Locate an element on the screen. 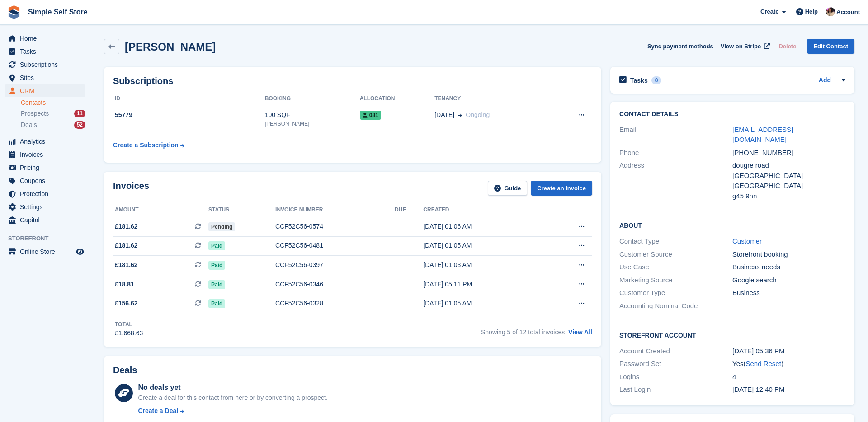 The image size is (868, 422). span: CRM is located at coordinates (47, 91).